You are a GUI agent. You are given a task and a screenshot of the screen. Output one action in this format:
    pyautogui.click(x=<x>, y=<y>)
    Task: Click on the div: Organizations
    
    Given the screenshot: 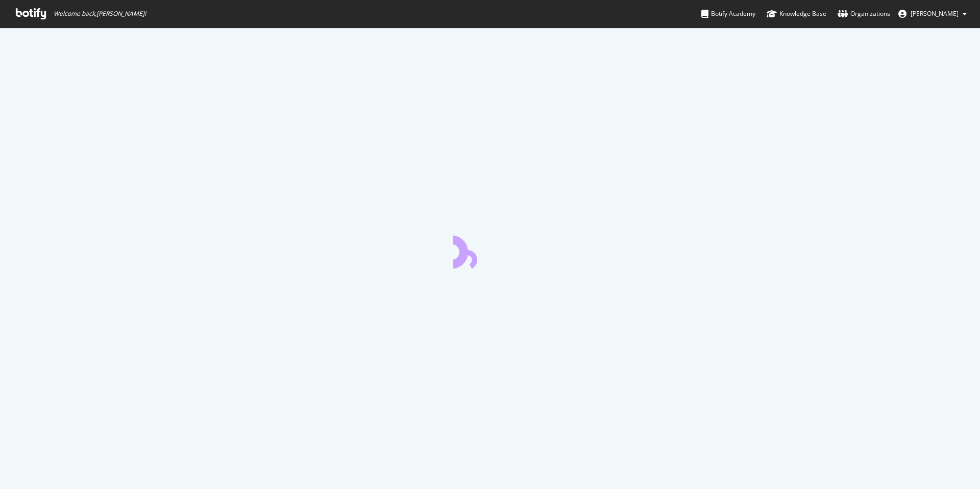 What is the action you would take?
    pyautogui.click(x=863, y=14)
    